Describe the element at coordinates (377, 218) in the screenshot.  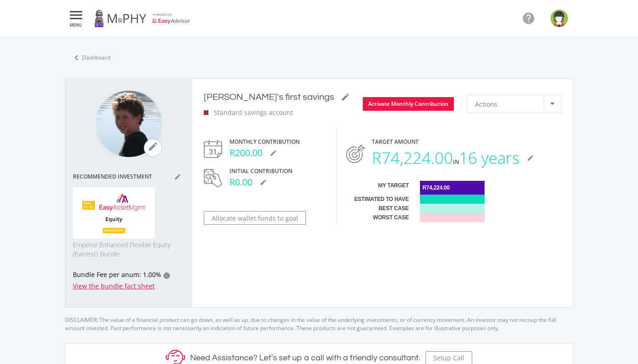
I see `div: Worst case` at that location.